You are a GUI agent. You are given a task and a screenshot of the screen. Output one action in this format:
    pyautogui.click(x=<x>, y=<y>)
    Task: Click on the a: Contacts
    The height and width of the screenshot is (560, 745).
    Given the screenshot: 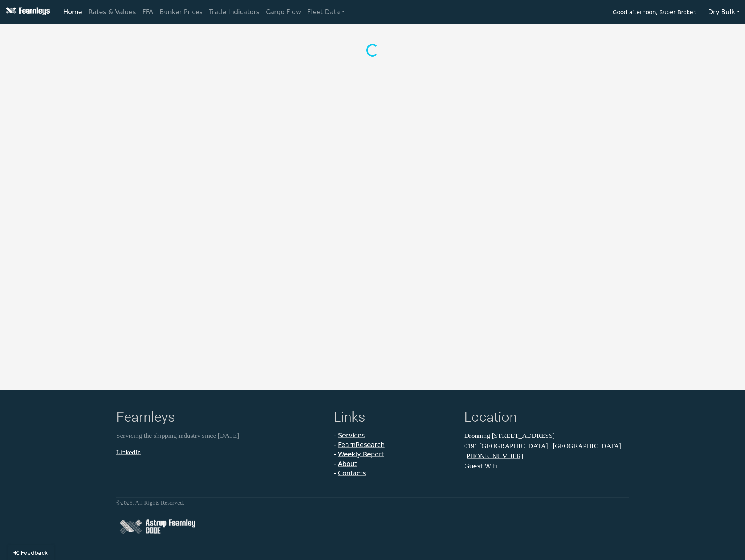 What is the action you would take?
    pyautogui.click(x=352, y=473)
    